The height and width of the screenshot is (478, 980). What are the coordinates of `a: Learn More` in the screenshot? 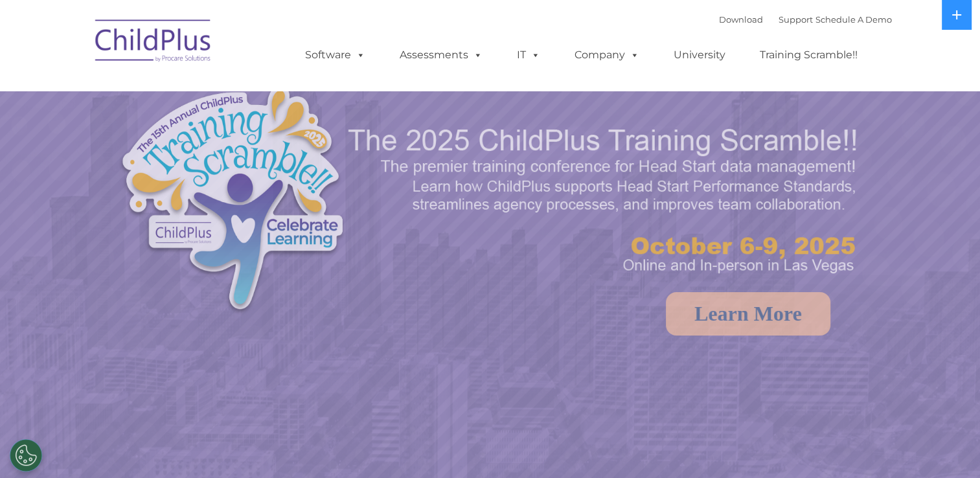 It's located at (748, 313).